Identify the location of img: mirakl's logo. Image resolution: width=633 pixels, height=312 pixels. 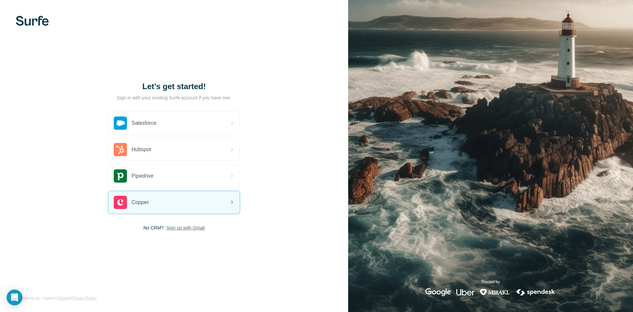
(495, 292).